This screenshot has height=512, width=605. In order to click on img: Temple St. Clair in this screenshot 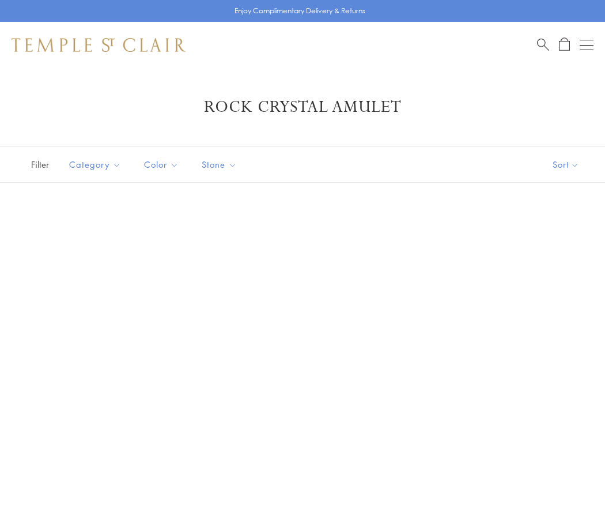, I will do `click(99, 45)`.